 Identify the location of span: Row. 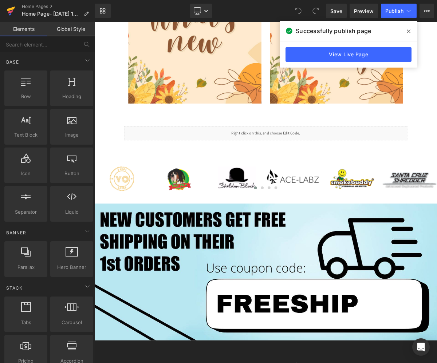
(26, 96).